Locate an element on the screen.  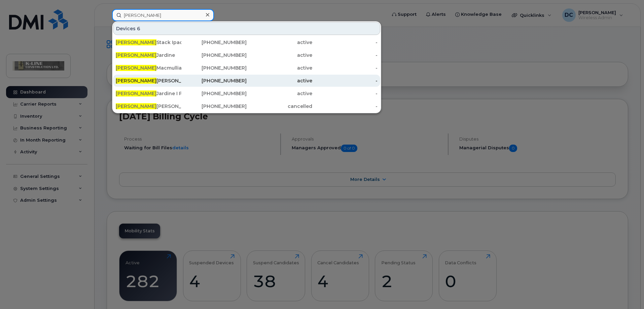
div: Devices is located at coordinates (246, 28).